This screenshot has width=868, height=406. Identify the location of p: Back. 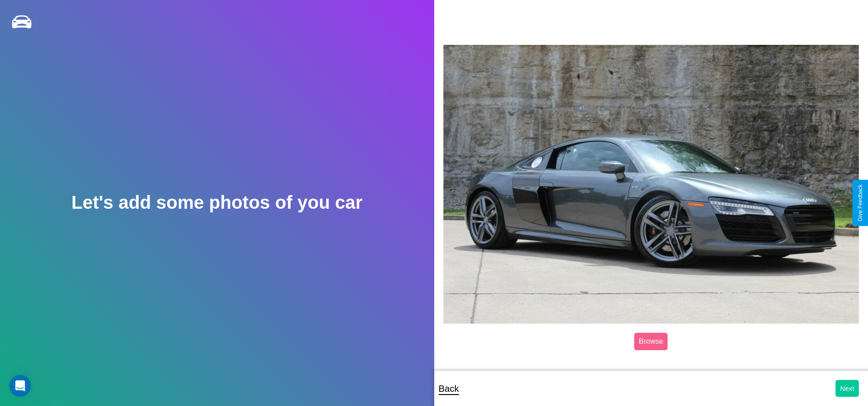
(449, 389).